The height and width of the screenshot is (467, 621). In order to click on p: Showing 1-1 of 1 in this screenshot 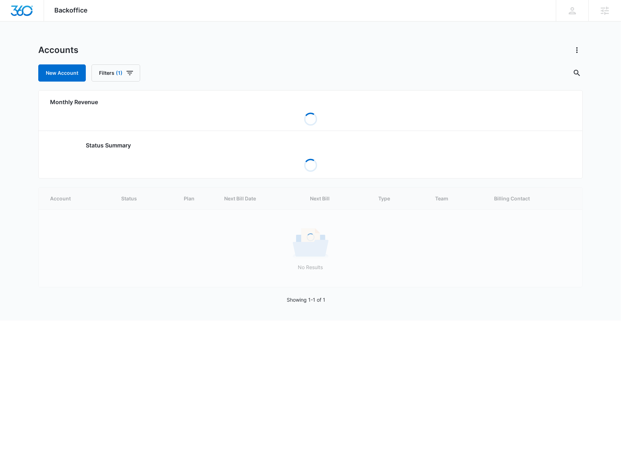, I will do `click(307, 299)`.